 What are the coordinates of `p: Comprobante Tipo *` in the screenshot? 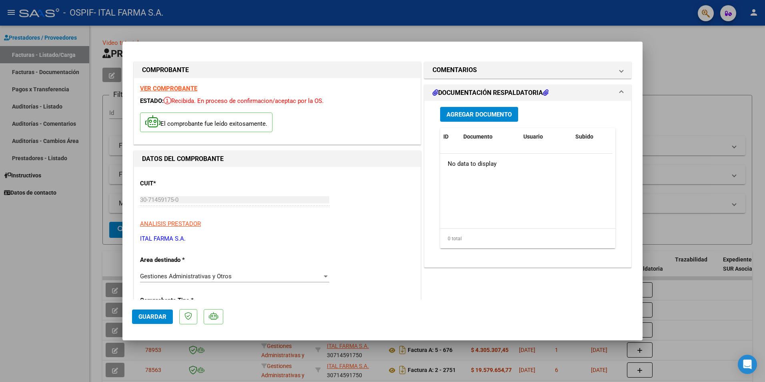 It's located at (181, 300).